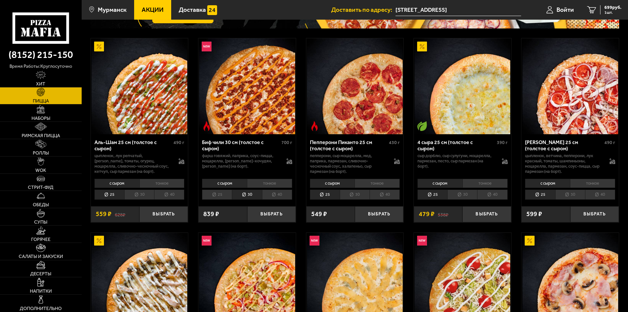  I want to click on a: НовинкаОстрое блюдоБиф чили 30 см (толстое с сыром), so click(247, 86).